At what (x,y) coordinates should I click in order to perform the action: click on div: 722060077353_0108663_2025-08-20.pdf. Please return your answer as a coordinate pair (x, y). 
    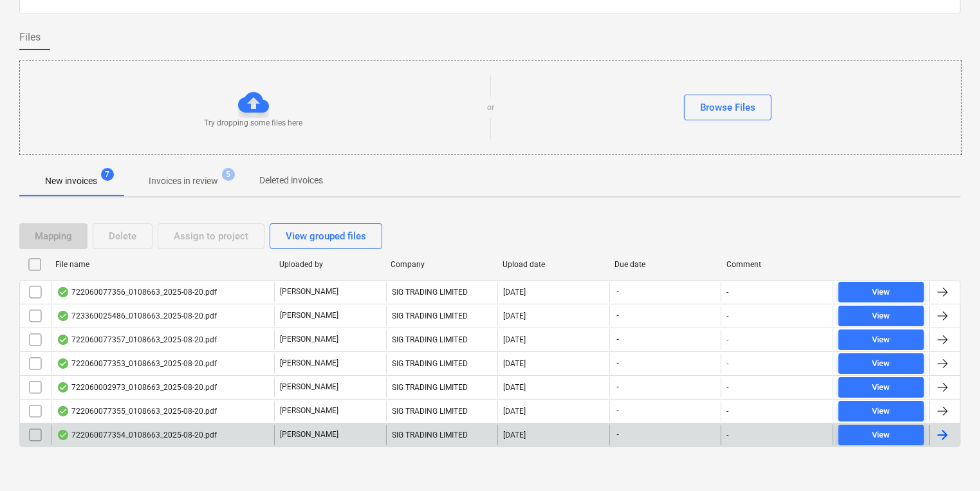
    Looking at the image, I should click on (136, 363).